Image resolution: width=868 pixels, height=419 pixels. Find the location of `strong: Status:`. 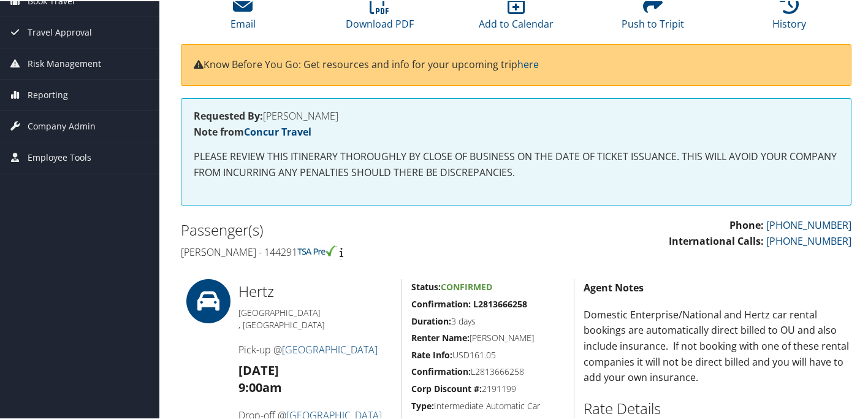

strong: Status: is located at coordinates (426, 285).